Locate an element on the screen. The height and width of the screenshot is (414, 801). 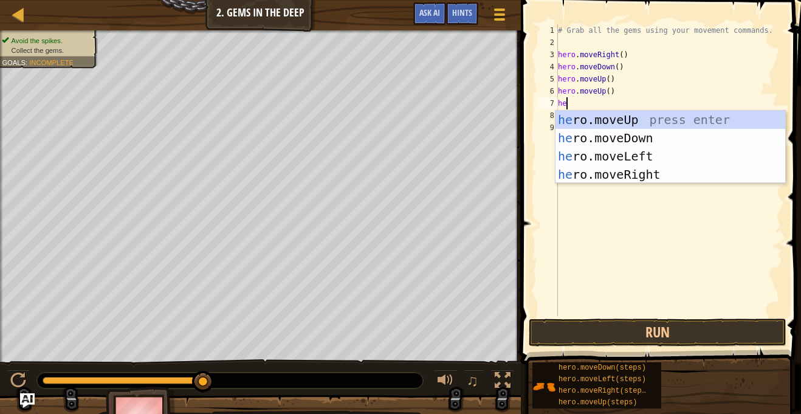
div: 5 is located at coordinates (548, 79).